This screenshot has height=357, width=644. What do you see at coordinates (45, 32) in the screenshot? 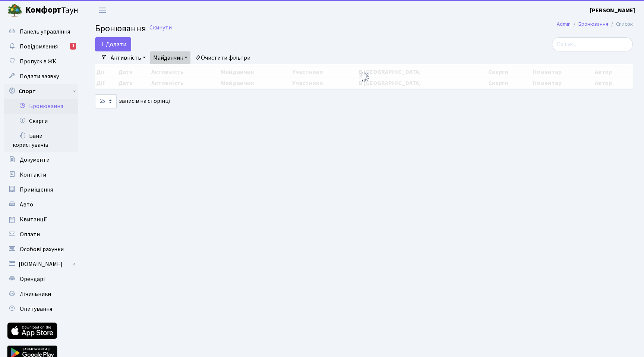
I see `span: Панель управління` at bounding box center [45, 32].